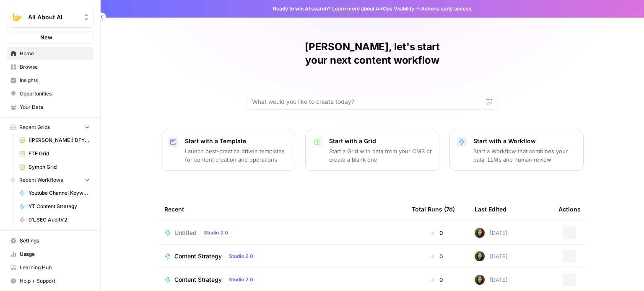 This screenshot has height=291, width=644. I want to click on span: Recent Grids, so click(34, 128).